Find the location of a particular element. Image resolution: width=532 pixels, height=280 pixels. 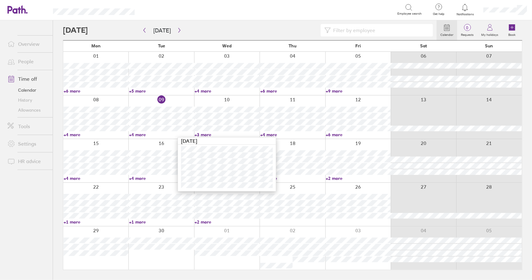

span: Mon is located at coordinates (96, 46).